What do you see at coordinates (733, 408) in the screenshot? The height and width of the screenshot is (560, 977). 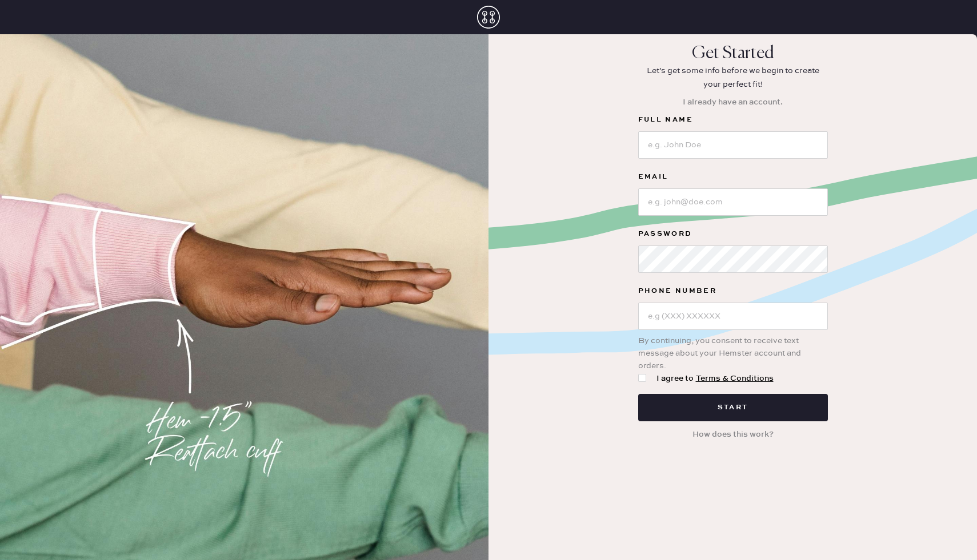 I see `button: Start` at bounding box center [733, 408].